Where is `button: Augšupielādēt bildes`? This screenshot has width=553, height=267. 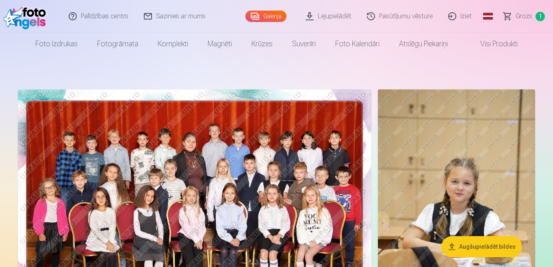 button: Augšupielādēt bildes is located at coordinates (481, 246).